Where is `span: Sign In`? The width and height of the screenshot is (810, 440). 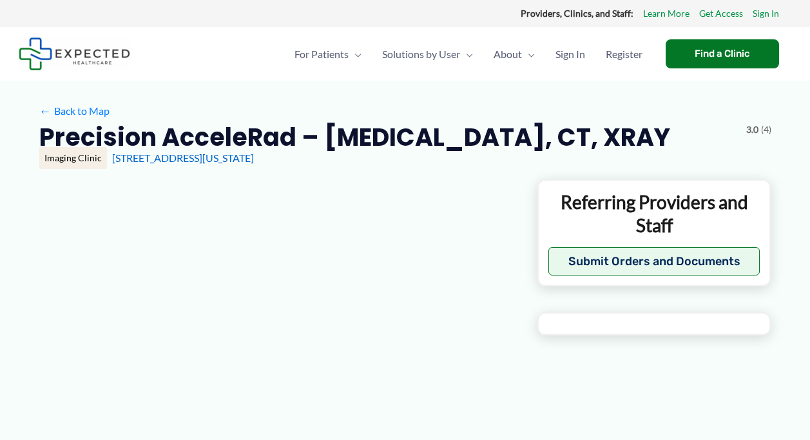 span: Sign In is located at coordinates (570, 54).